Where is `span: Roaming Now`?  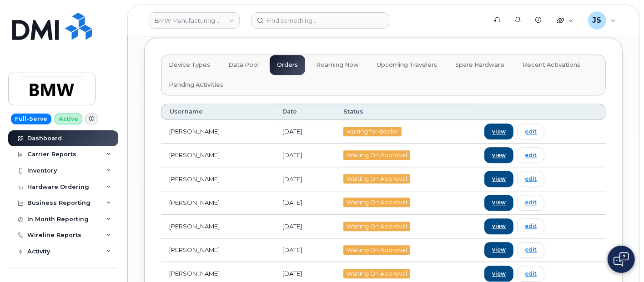 span: Roaming Now is located at coordinates (337, 65).